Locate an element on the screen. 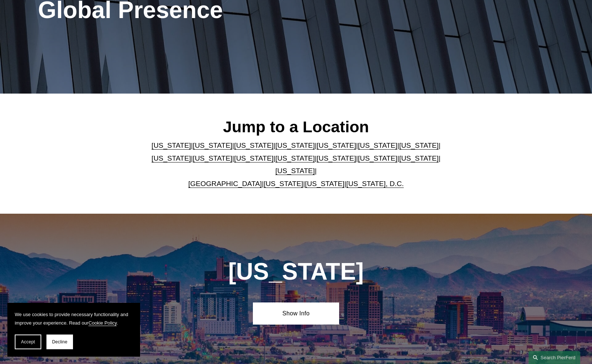 Image resolution: width=592 pixels, height=364 pixels. span: Decline is located at coordinates (60, 342).